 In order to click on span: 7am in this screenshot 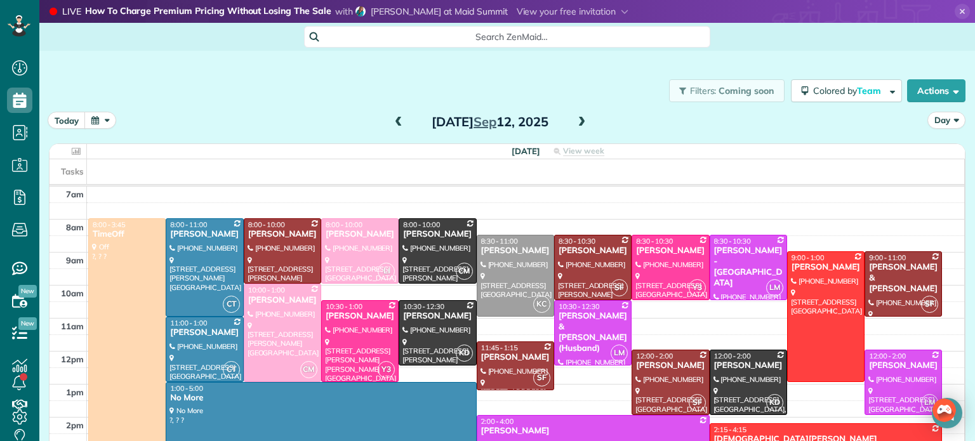, I will do `click(75, 194)`.